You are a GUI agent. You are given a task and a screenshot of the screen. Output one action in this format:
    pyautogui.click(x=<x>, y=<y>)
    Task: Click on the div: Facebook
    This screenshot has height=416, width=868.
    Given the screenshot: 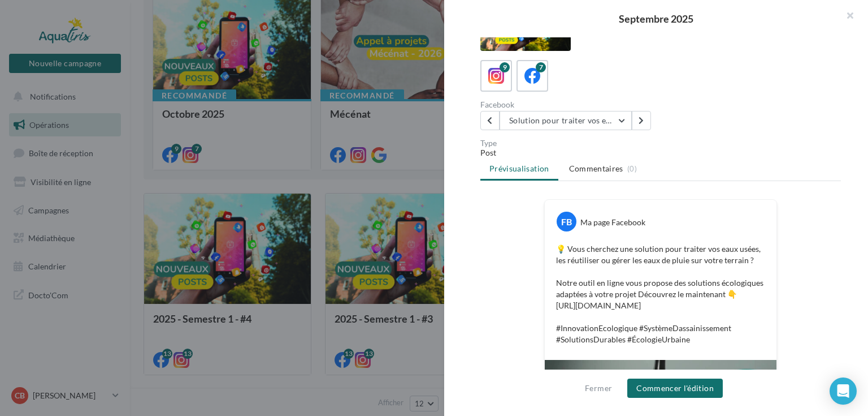 What is the action you would take?
    pyautogui.click(x=568, y=105)
    